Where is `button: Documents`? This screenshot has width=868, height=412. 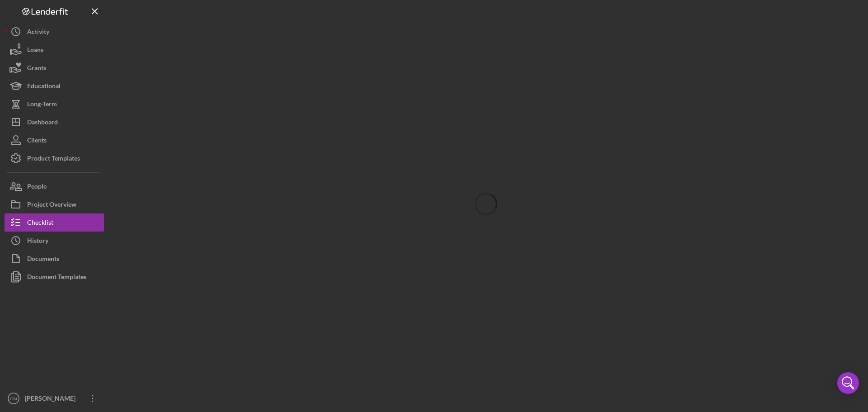
button: Documents is located at coordinates (54, 259).